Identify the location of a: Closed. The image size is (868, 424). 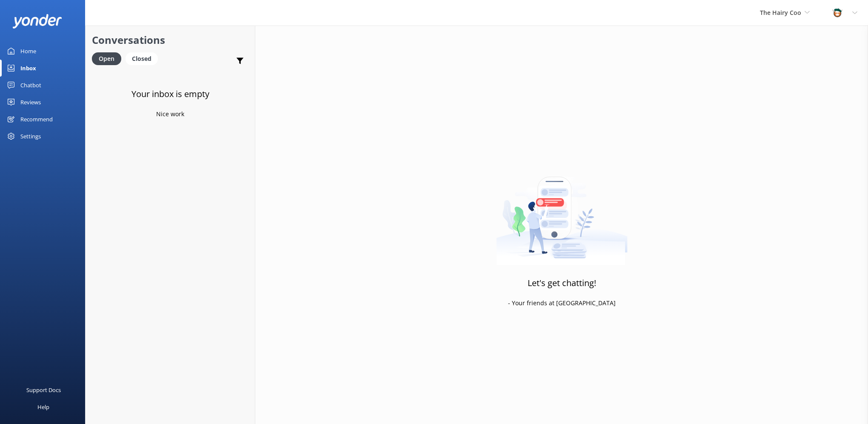
(144, 59).